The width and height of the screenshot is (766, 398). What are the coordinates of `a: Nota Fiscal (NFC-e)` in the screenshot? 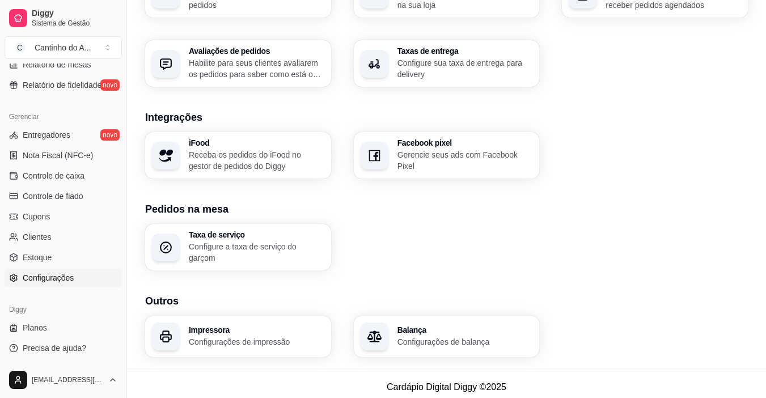 It's located at (63, 155).